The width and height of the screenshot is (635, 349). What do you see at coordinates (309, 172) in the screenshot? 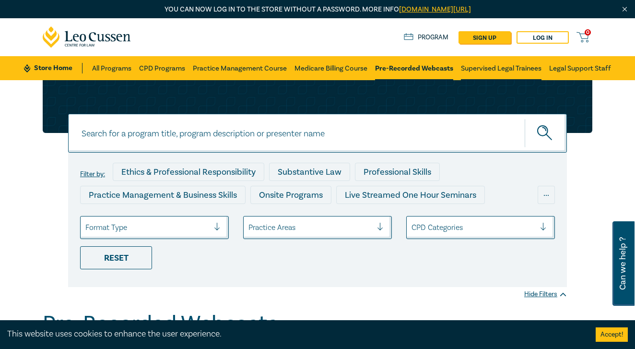
I see `div: Substantive Law` at bounding box center [309, 172].